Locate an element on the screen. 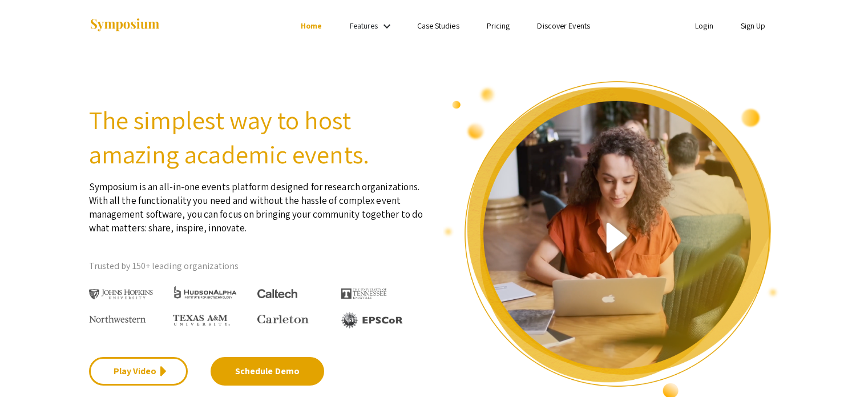 Image resolution: width=868 pixels, height=397 pixels. p: Symposium is an all-in-one events platform designed for research organizations. With all the func... is located at coordinates (258, 202).